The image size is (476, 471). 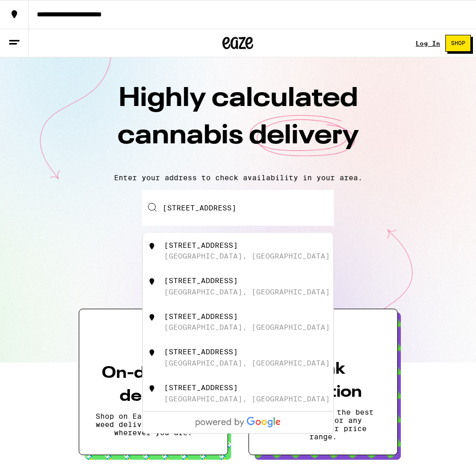 I want to click on input: Enter your delivery address, so click(x=238, y=208).